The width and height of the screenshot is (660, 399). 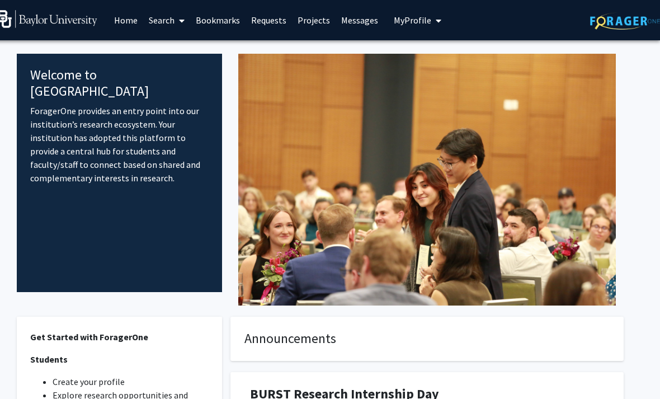 What do you see at coordinates (412, 20) in the screenshot?
I see `span: My Profile` at bounding box center [412, 20].